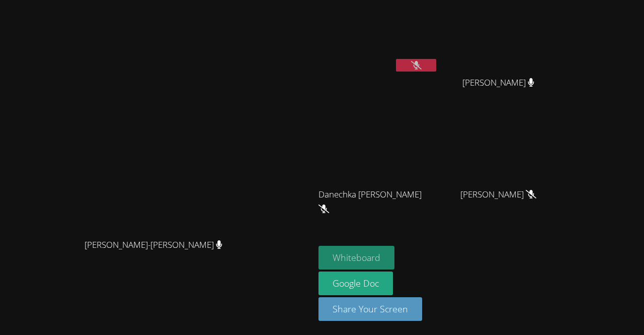 The width and height of the screenshot is (644, 335). I want to click on button: Whiteboard, so click(357, 257).